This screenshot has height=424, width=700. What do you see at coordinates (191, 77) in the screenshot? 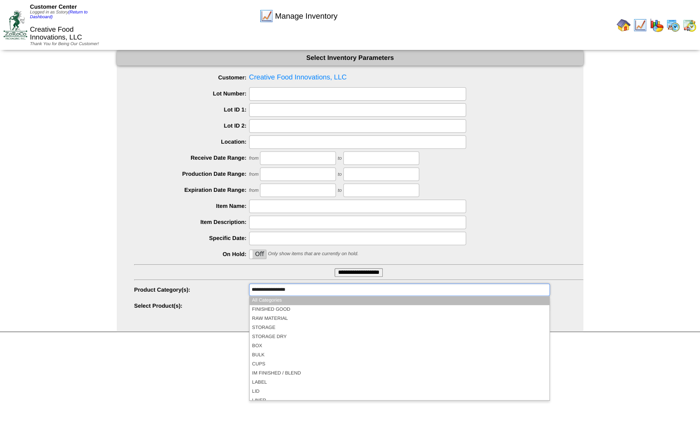
I see `label: Customer:` at bounding box center [191, 77].